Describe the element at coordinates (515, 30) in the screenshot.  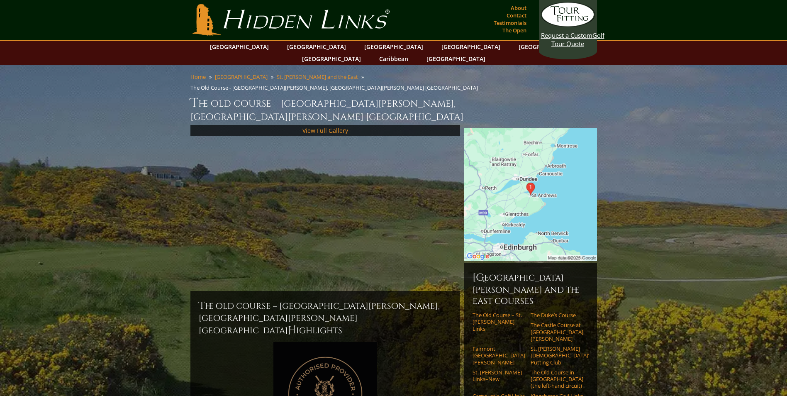
I see `a: The Open` at that location.